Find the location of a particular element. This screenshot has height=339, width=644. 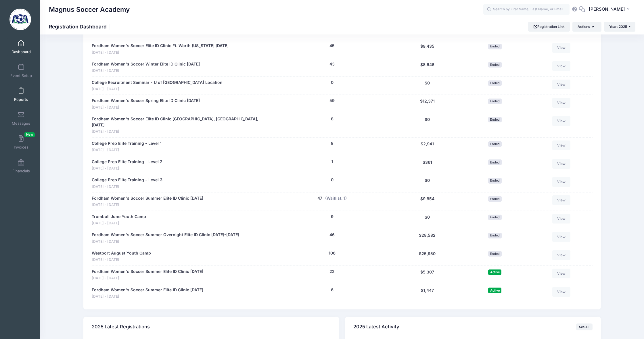

div: $9,854 is located at coordinates (427, 202).